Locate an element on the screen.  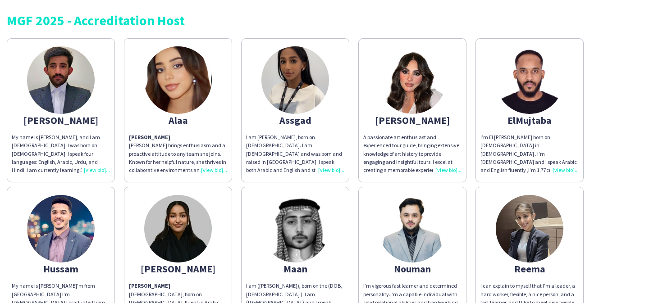
div: MGF 2025 - Accreditation Host is located at coordinates (325, 20).